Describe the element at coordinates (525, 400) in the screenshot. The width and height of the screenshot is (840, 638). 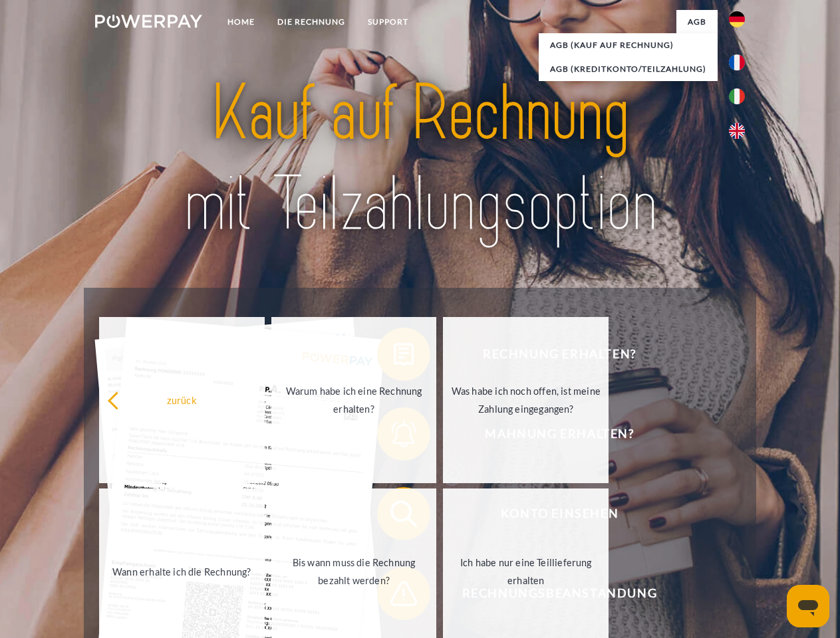
I see `div: Was habe ich noch offen, ist meine Zahlung eingegangen?` at that location.